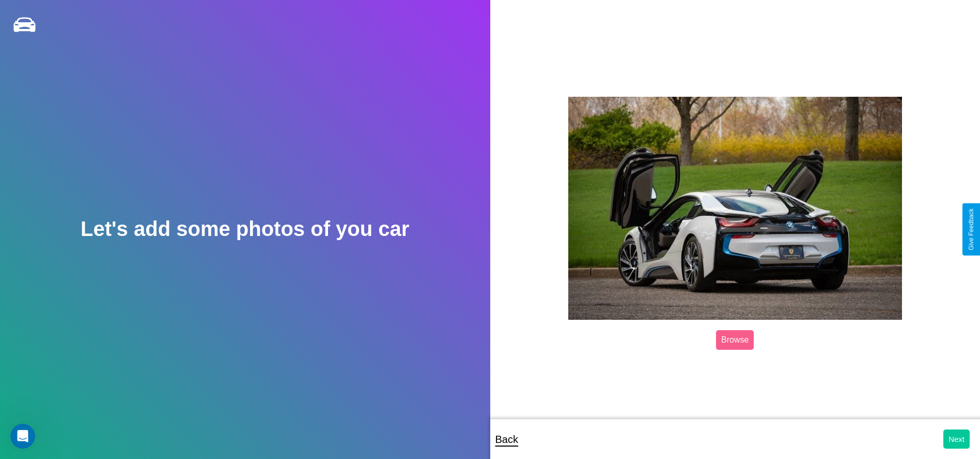  Describe the element at coordinates (507, 439) in the screenshot. I see `p: Back` at that location.